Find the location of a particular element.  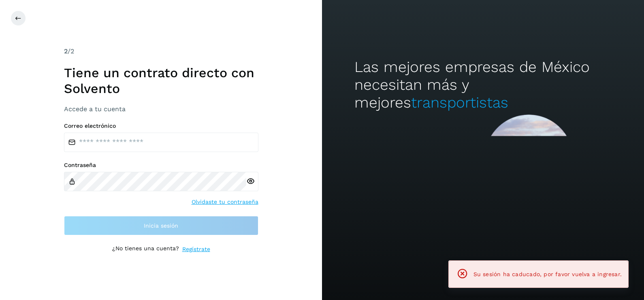

h2: Las mejores empresas de México necesitan más y mejores is located at coordinates (483, 85).